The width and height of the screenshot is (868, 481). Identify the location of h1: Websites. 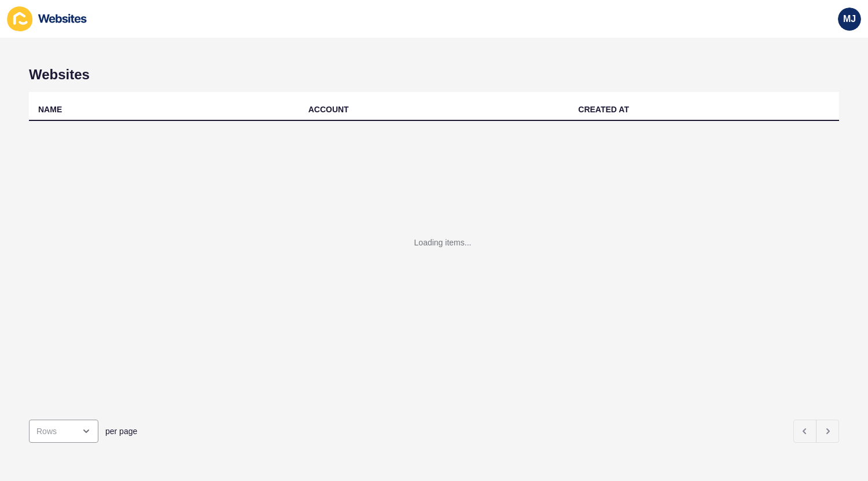
(434, 74).